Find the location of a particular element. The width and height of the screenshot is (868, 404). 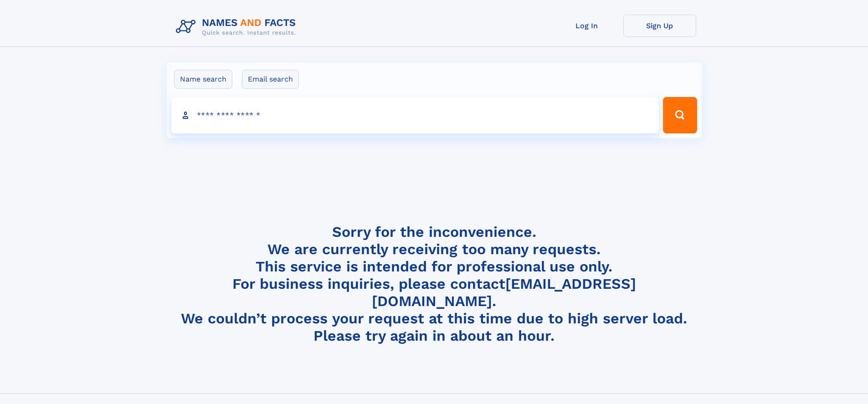

a: Log In is located at coordinates (587, 26).